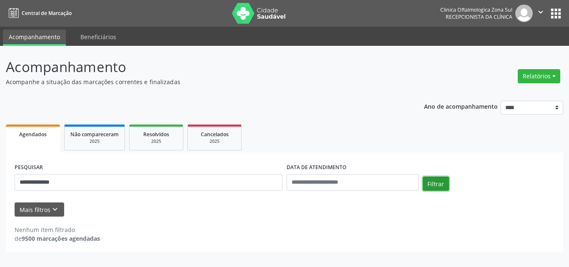 The image size is (569, 267). What do you see at coordinates (39, 13) in the screenshot?
I see `a: Central de Marcação` at bounding box center [39, 13].